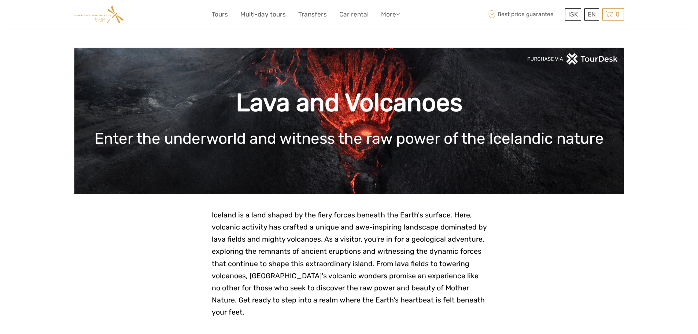  I want to click on a: Transfers, so click(312, 14).